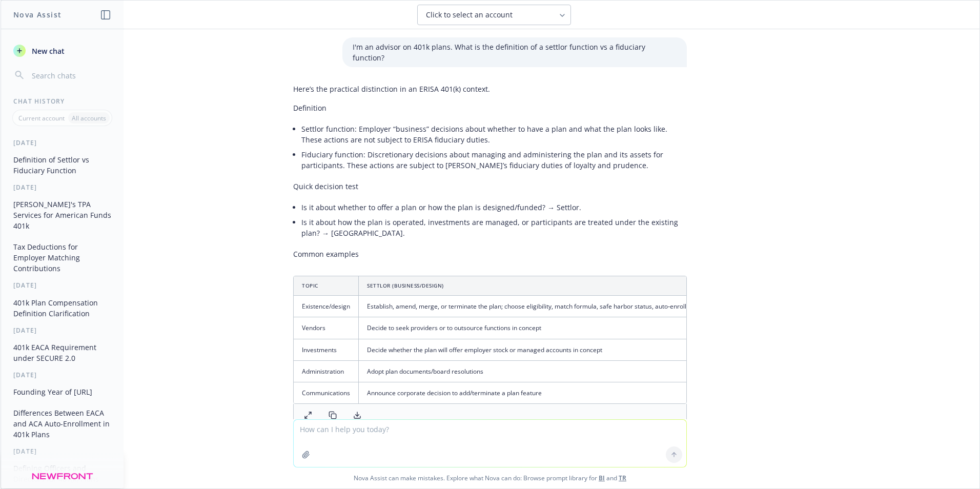  I want to click on button: Tax Deductions for Employer Matching Contributions, so click(62, 258).